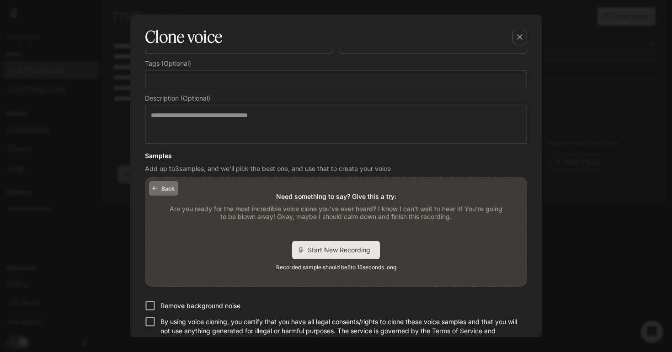 The width and height of the screenshot is (672, 352). I want to click on p: By using voice cloning, you certify that you have all legal consents/rights to clone these voice ..., so click(340, 331).